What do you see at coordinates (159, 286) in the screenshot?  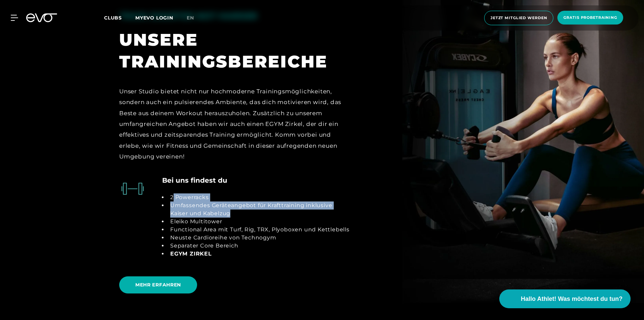 I see `a: MEHR ERFAHREN` at bounding box center [159, 286].